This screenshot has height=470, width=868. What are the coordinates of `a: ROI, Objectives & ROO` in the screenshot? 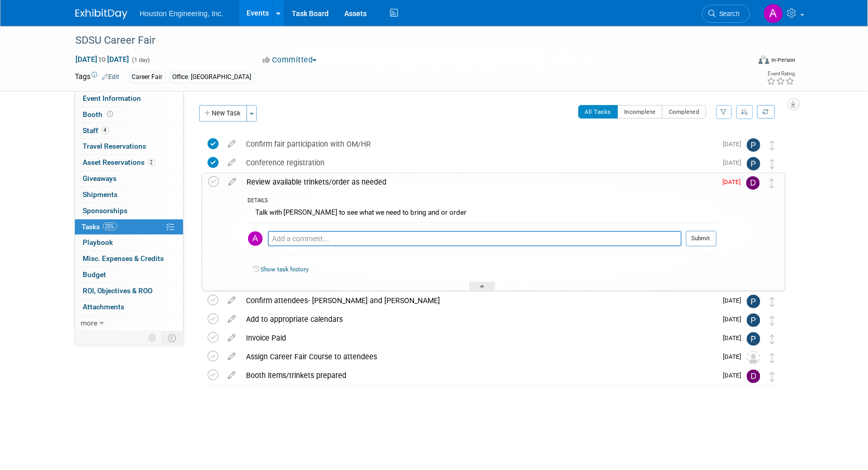 It's located at (129, 291).